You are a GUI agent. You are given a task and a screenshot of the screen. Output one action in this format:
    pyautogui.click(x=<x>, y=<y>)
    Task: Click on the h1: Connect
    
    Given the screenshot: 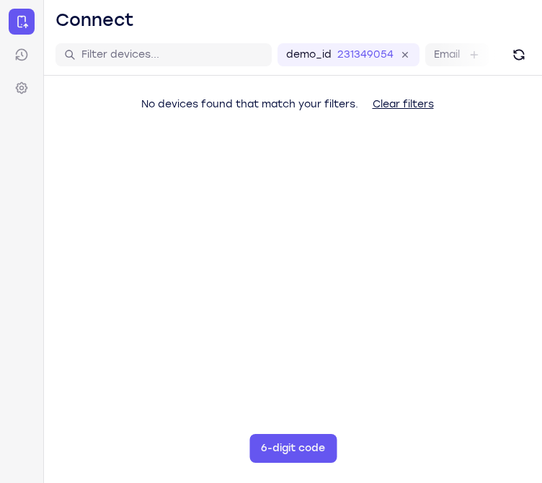 What is the action you would take?
    pyautogui.click(x=94, y=20)
    